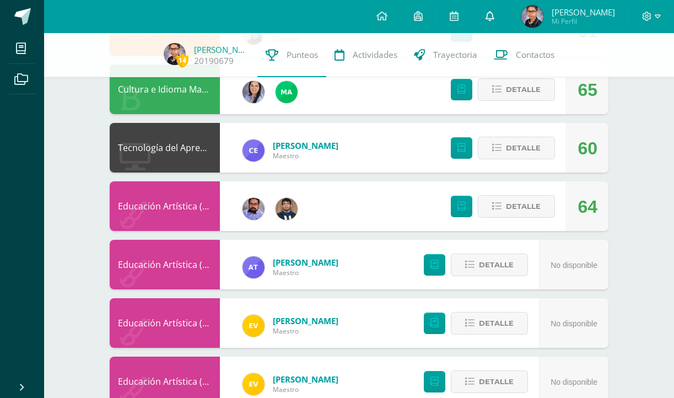  Describe the element at coordinates (253, 209) in the screenshot. I see `img: fe2f5d220dae08f5bb59c8e1ae6aeac3.png` at that location.